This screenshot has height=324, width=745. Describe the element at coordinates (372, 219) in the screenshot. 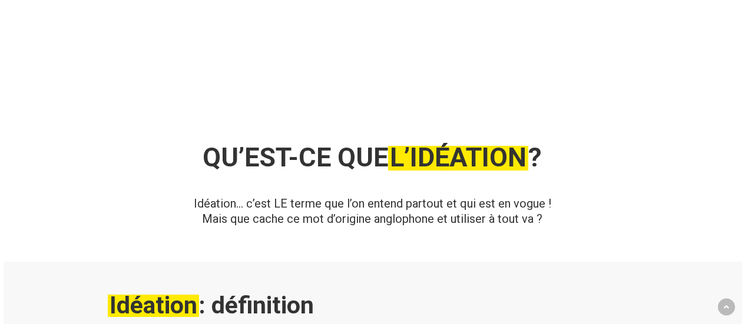

I see `span: Mais que cache ce mot d’origine anglophone et utiliser à tout va ?` at that location.